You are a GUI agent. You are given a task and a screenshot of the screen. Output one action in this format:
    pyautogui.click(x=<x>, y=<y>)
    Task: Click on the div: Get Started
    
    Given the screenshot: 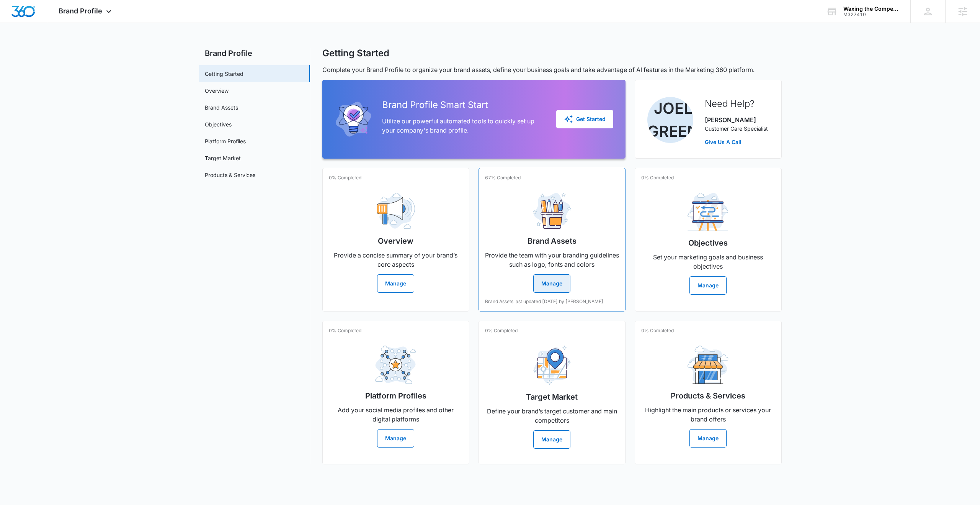 What is the action you would take?
    pyautogui.click(x=585, y=119)
    